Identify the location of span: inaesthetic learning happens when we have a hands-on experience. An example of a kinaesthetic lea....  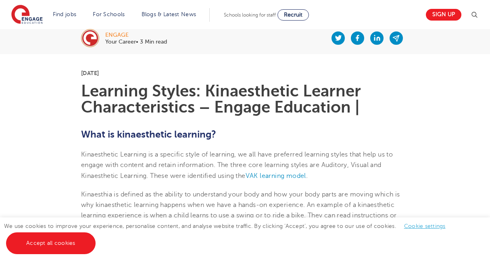
(239, 215).